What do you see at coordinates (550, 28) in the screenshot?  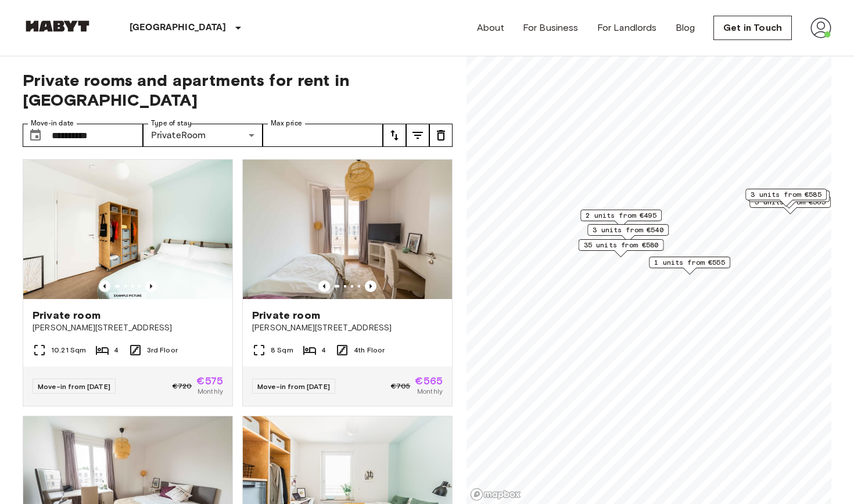 I see `a: For Business` at bounding box center [550, 28].